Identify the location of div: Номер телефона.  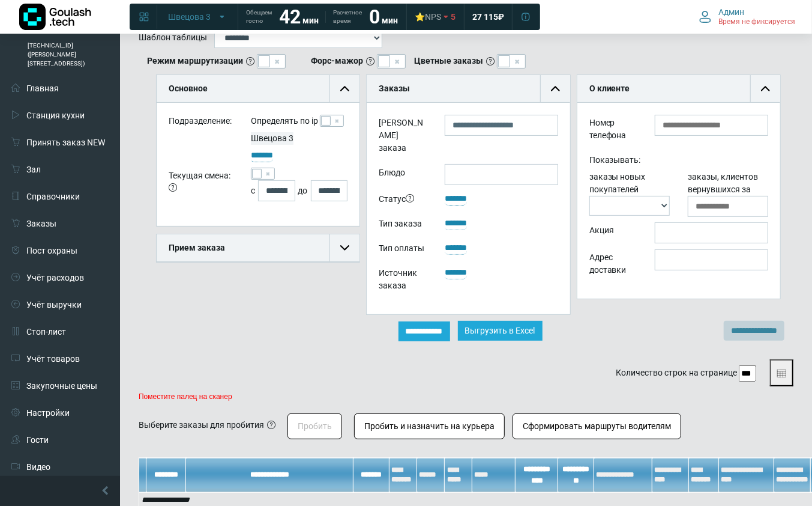
(613, 130).